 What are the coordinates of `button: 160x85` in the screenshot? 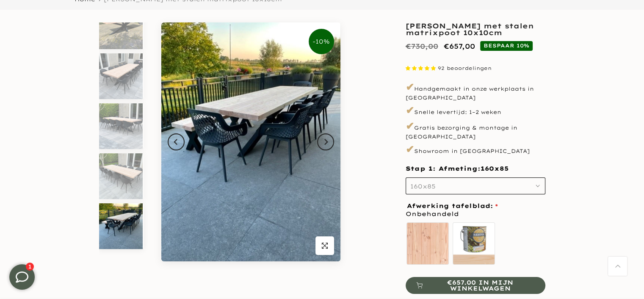 It's located at (476, 186).